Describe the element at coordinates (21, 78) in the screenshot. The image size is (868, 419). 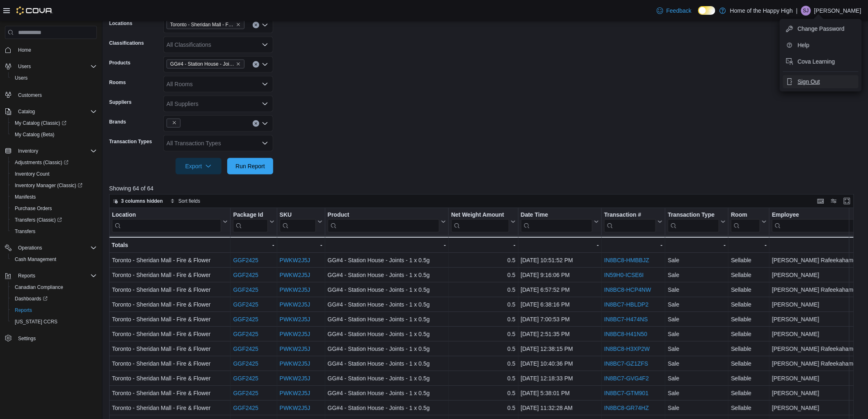
I see `a: Users` at that location.